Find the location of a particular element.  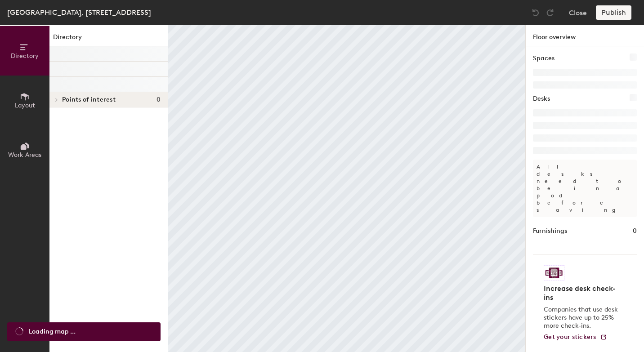

p: Companies that use desk stickers have up to 25% more check-ins. is located at coordinates (582, 318).